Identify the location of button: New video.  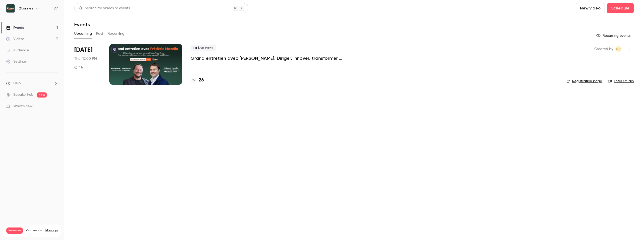
(590, 8).